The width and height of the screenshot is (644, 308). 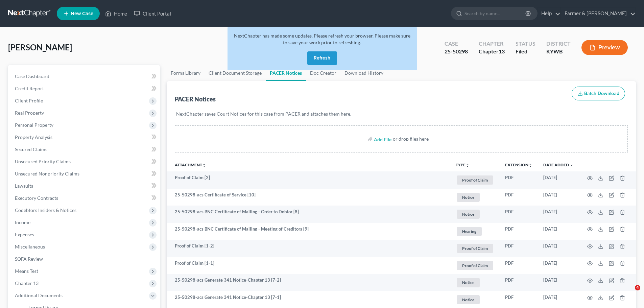 I want to click on button: TYPEunfold_more, so click(x=463, y=165).